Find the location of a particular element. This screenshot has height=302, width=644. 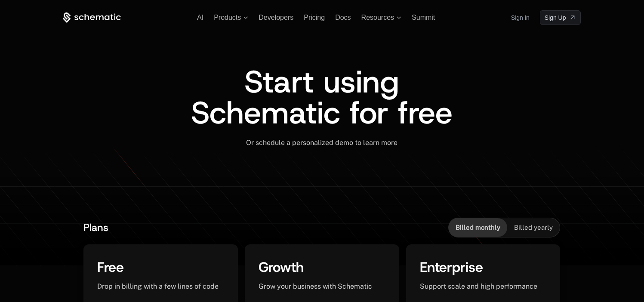

a: Developers is located at coordinates (276, 17).